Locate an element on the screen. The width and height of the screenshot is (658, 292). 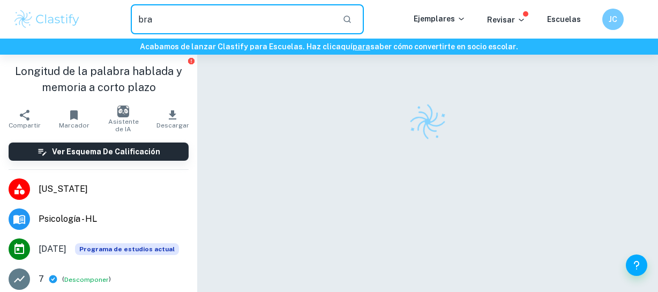
a: Escuelas is located at coordinates (564, 19).